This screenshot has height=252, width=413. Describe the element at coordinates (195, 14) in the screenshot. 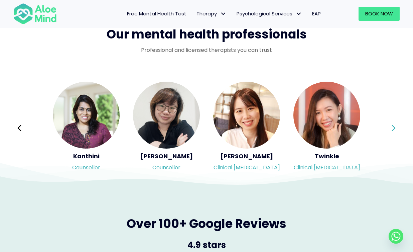

I see `nav: Menu` at that location.